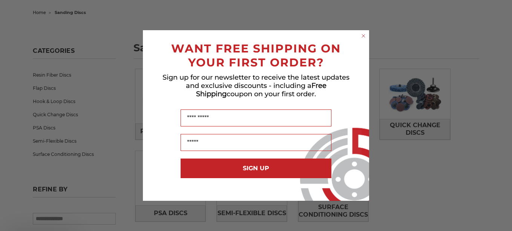 The image size is (512, 231). I want to click on span: Sign up for our newsletter to receive the latest updates and exclusive discounts - including a co..., so click(256, 86).